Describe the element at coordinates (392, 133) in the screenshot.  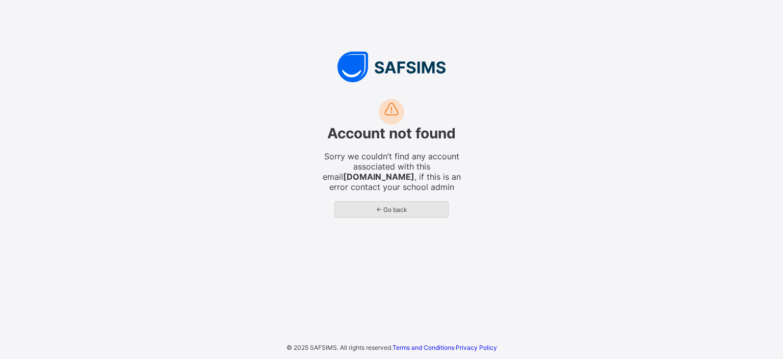
I see `span: Account not found` at that location.